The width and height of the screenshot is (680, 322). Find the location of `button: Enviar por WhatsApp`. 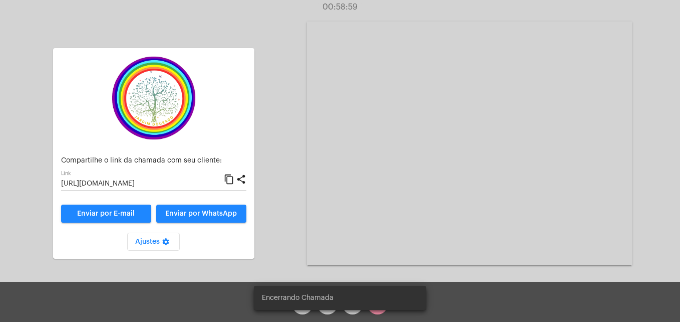

button: Enviar por WhatsApp is located at coordinates (201, 213).